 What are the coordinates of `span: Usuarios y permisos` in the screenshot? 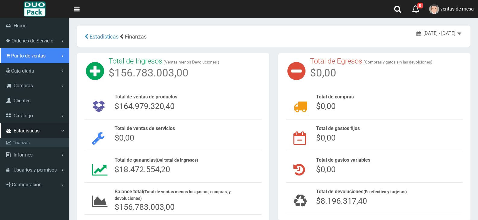 It's located at (35, 170).